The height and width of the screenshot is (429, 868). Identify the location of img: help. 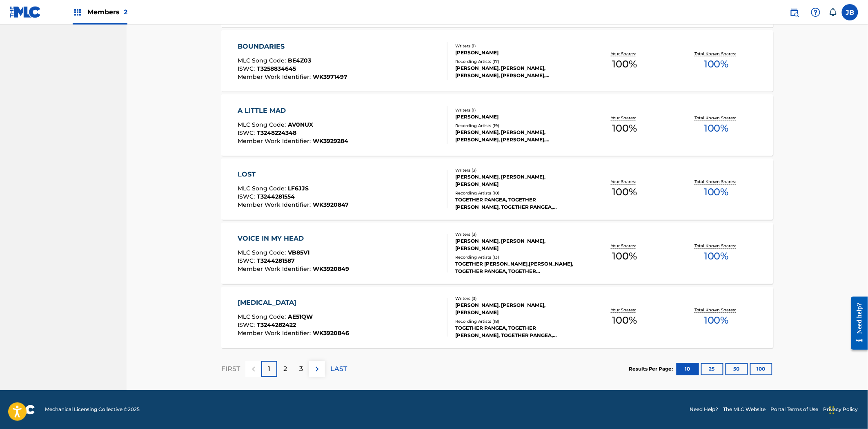
(816, 12).